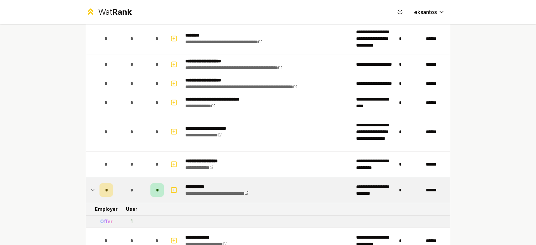 This screenshot has width=536, height=245. I want to click on div: Wat, so click(115, 12).